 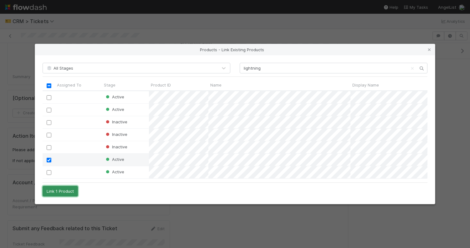 What do you see at coordinates (59, 68) in the screenshot?
I see `span: All Stages` at bounding box center [59, 68].